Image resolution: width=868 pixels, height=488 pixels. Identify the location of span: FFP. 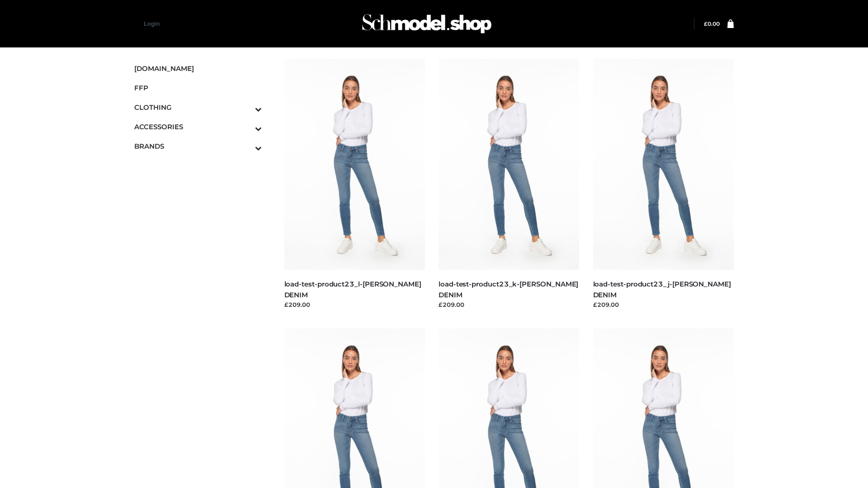
(198, 87).